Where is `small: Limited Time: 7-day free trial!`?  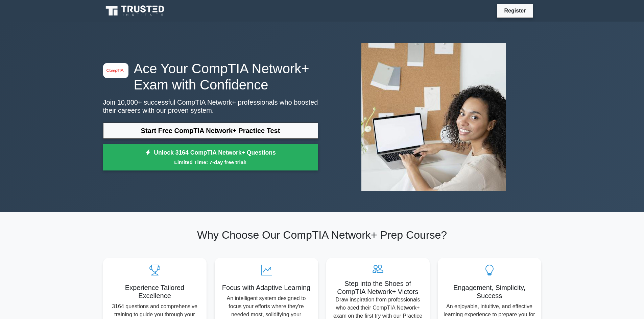 small: Limited Time: 7-day free trial! is located at coordinates (210, 162).